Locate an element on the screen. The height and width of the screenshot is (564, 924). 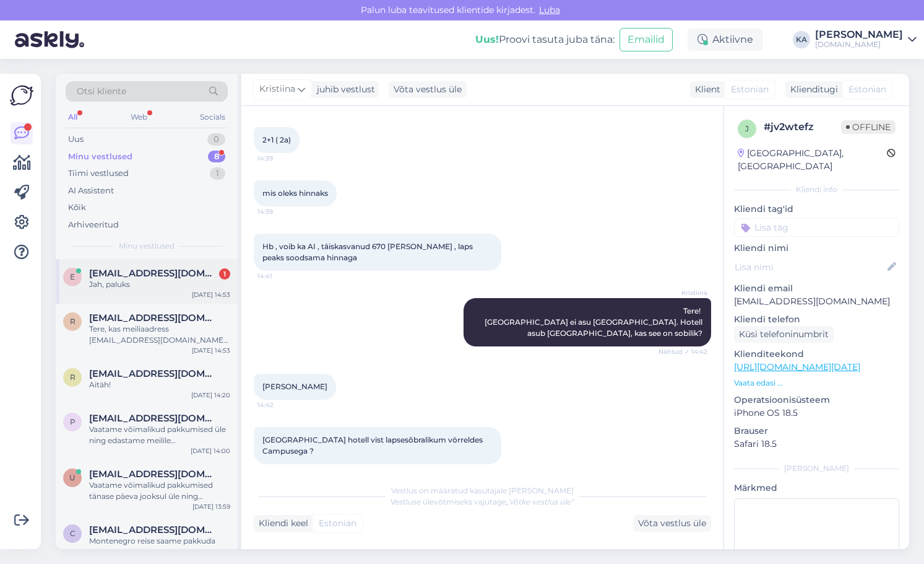
span: mis oleks hinnaks is located at coordinates (295, 193).